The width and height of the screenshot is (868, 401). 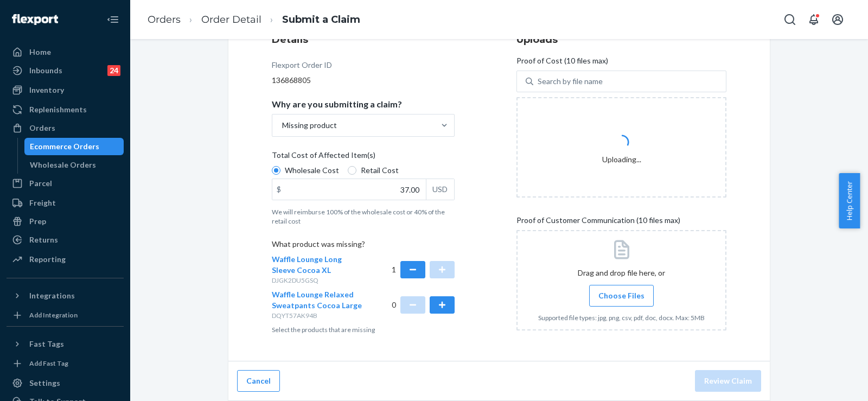 What do you see at coordinates (813, 19) in the screenshot?
I see `button: Open notifications` at bounding box center [813, 19].